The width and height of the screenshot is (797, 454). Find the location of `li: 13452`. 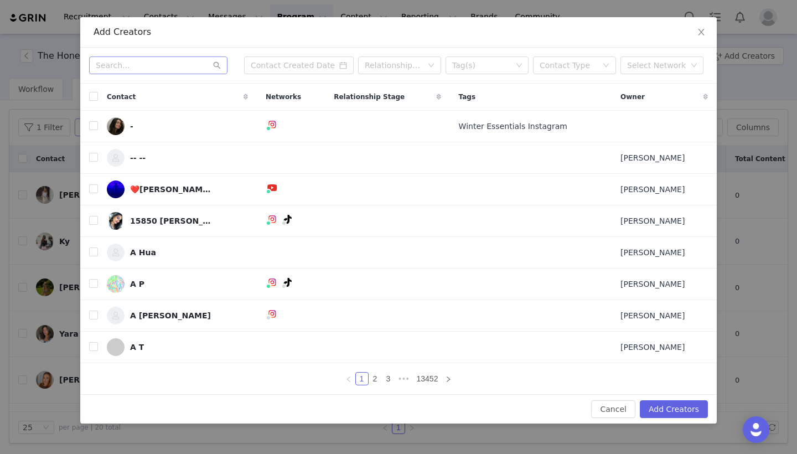

li: 13452 is located at coordinates (427, 378).